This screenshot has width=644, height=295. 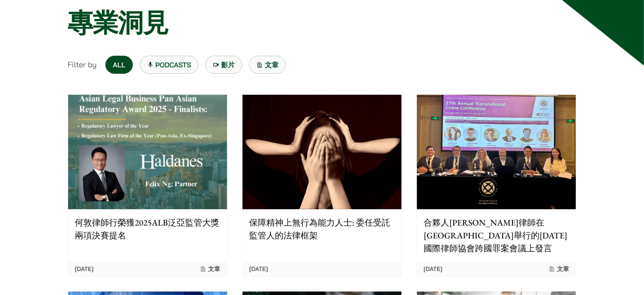 I want to click on a: Podcasts, so click(x=169, y=65).